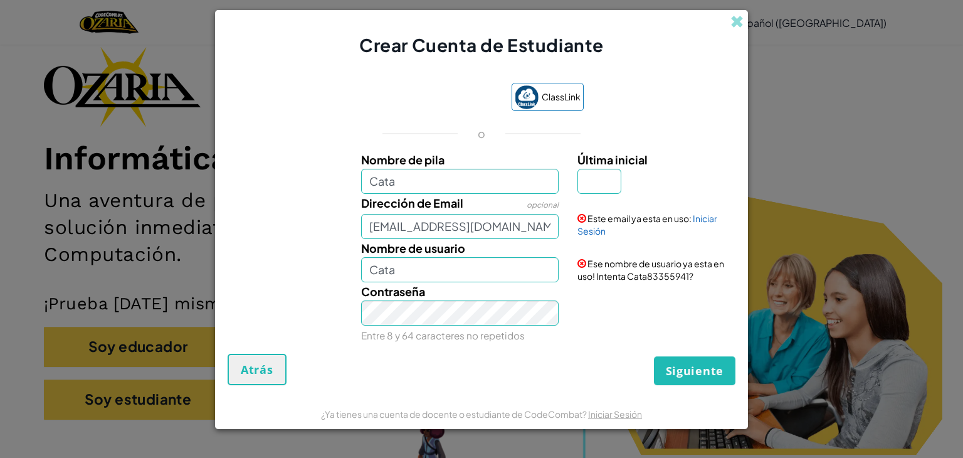  Describe the element at coordinates (651, 270) in the screenshot. I see `span: Ese nombre de usuario ya esta en uso! Intenta Cata83355941?` at that location.